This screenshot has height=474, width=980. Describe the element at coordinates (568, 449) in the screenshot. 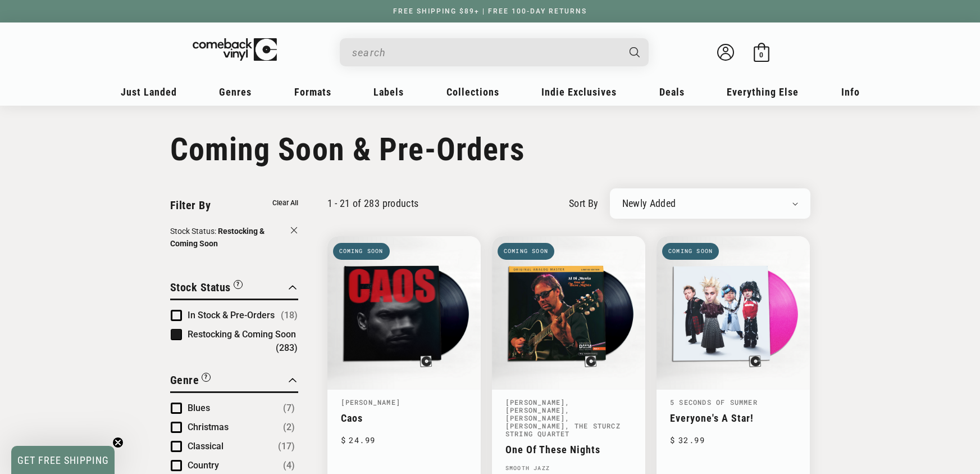

I see `a: One Of These Nights` at that location.